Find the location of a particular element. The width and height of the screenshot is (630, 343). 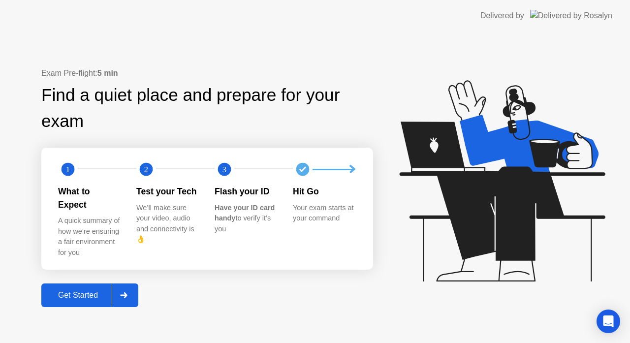

div: Open Intercom Messenger is located at coordinates (608, 321).